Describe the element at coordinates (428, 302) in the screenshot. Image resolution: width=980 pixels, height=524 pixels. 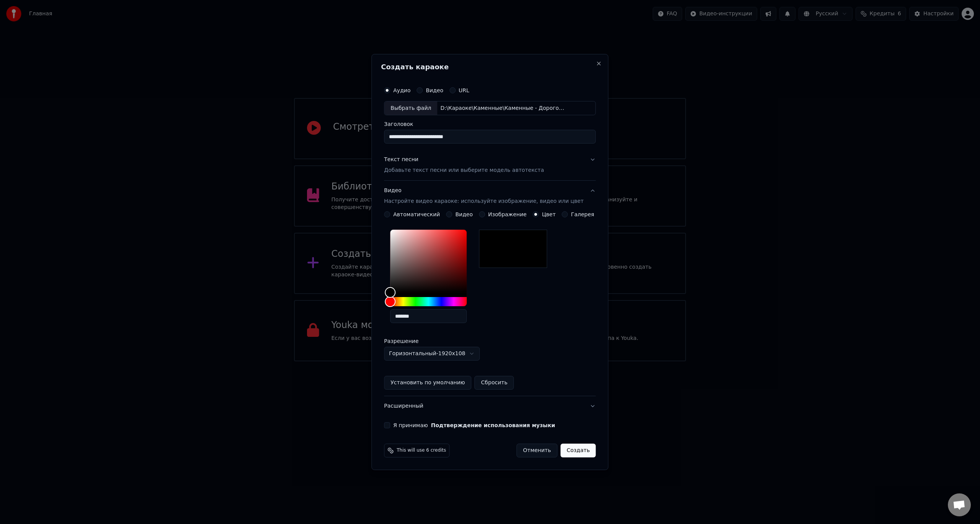
I see `div: Hue` at that location.